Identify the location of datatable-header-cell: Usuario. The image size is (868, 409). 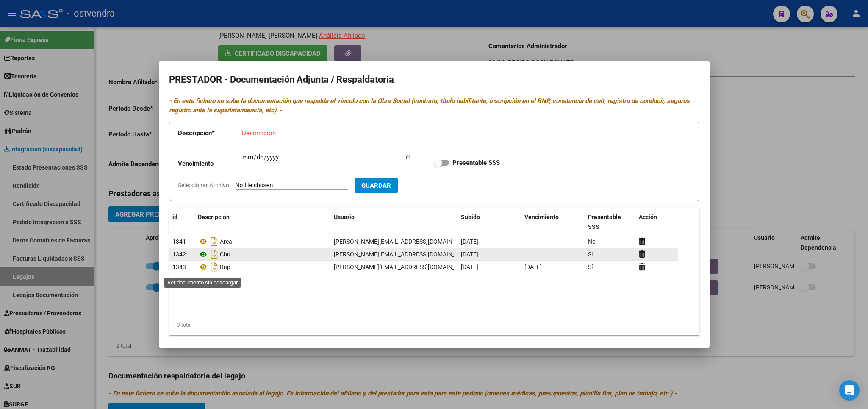
(394, 222).